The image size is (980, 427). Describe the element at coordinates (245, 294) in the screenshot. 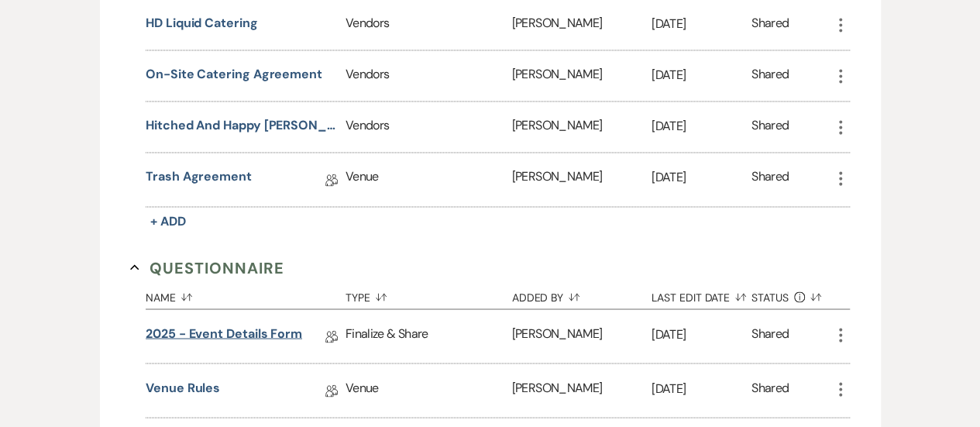

I see `button: Name` at that location.